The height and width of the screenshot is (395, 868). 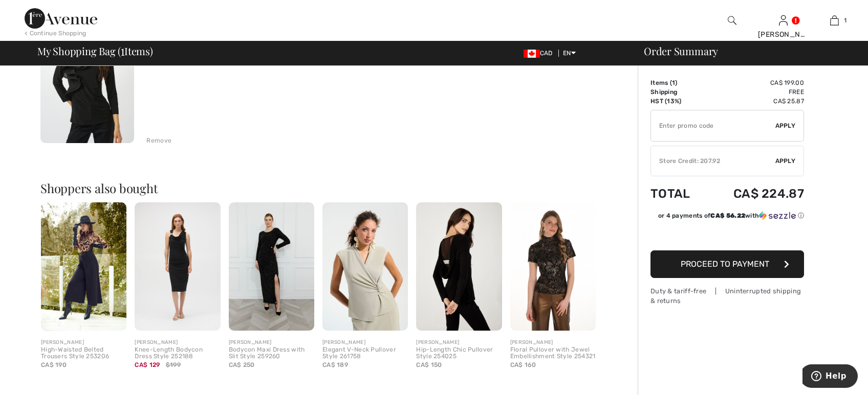 I want to click on img: Knee-Length Bodycon Dress Style 252188, so click(x=177, y=266).